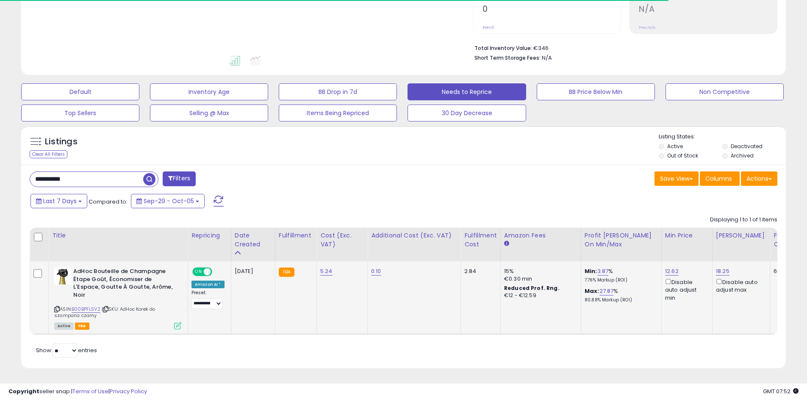  Describe the element at coordinates (80, 92) in the screenshot. I see `button: Default` at that location.